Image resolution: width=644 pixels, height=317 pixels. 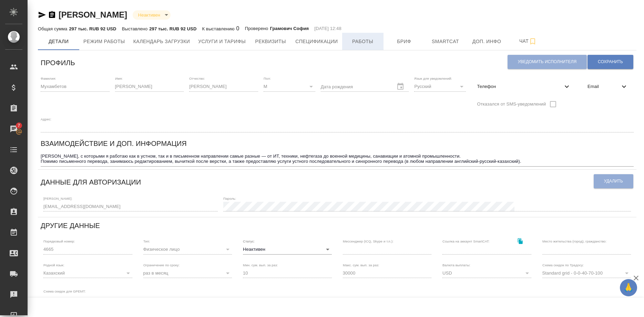 What do you see at coordinates (59, 241) in the screenshot?
I see `label: Порядковый номер:` at bounding box center [59, 241].